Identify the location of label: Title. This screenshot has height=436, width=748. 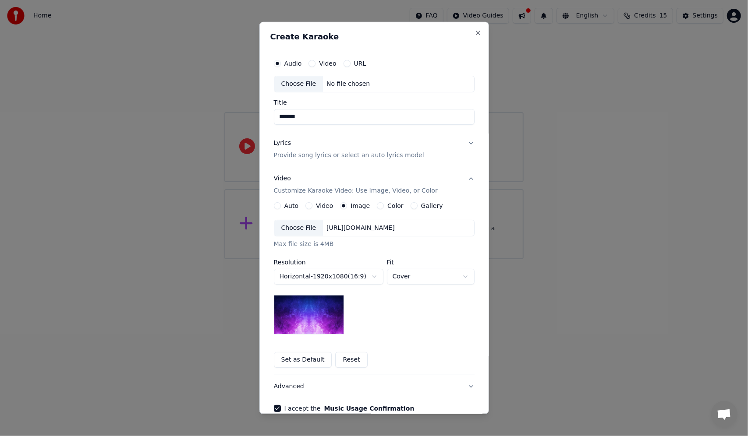
(374, 103).